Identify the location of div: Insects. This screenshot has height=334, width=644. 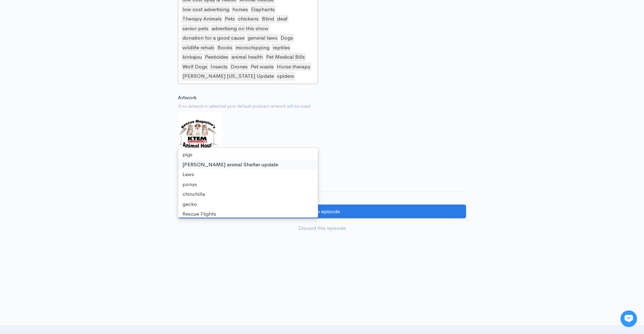
(219, 67).